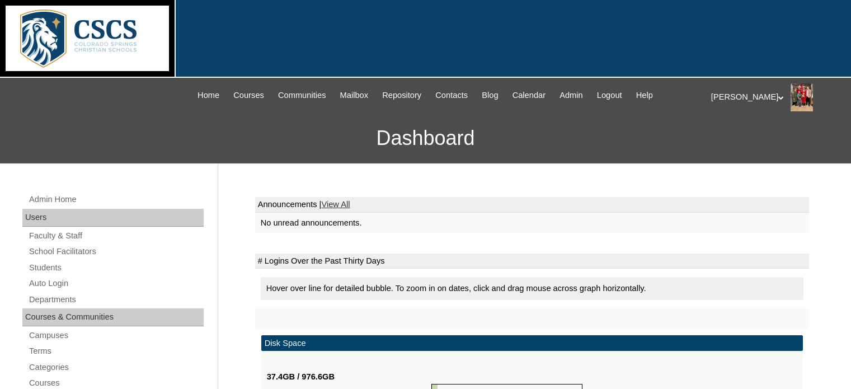  Describe the element at coordinates (571, 95) in the screenshot. I see `a: Admin` at that location.